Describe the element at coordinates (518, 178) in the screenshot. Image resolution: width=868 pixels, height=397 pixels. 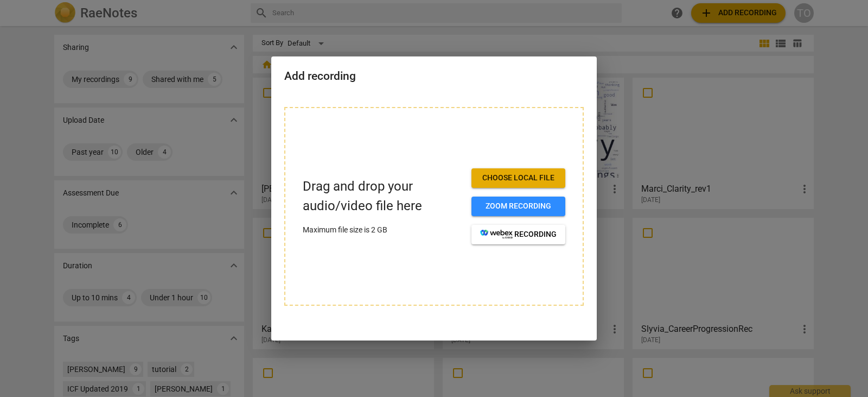
I see `button: Choose local file` at that location.